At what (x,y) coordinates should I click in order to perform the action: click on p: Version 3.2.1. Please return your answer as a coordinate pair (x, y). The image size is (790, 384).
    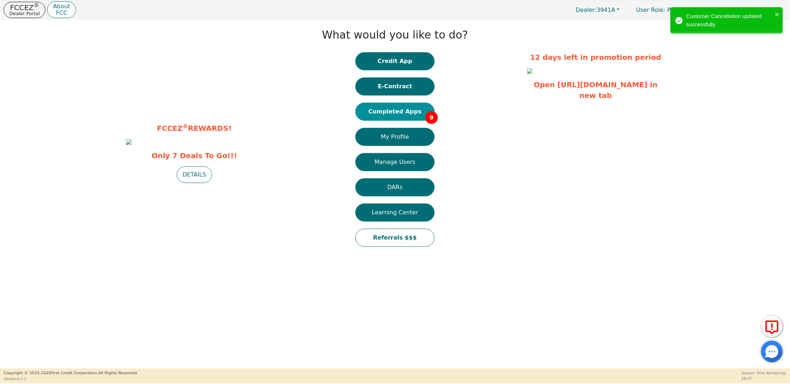
    Looking at the image, I should click on (71, 379).